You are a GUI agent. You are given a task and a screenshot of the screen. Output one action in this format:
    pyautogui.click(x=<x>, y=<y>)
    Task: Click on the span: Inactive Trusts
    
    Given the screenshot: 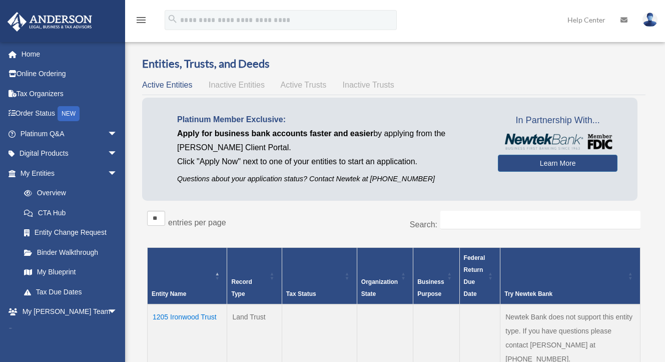 What is the action you would take?
    pyautogui.click(x=368, y=85)
    